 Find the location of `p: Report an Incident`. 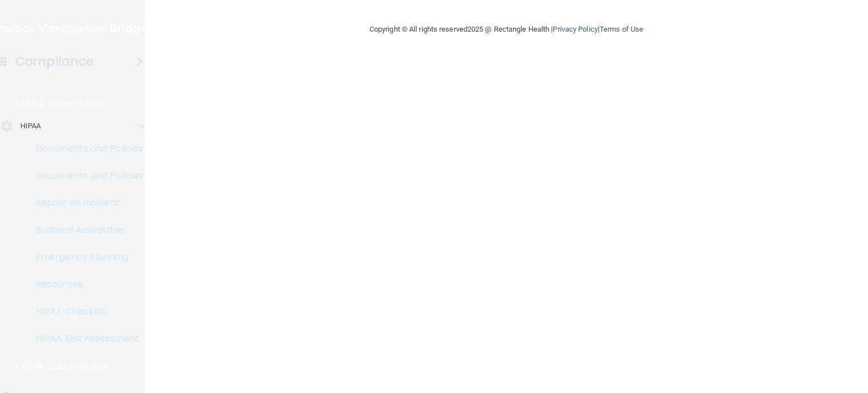

p: Report an Incident is located at coordinates (84, 203).